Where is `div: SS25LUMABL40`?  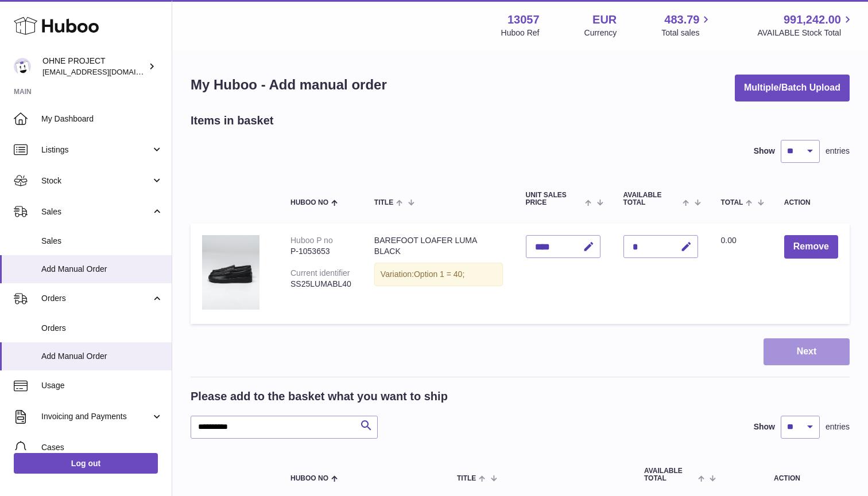 div: SS25LUMABL40 is located at coordinates (321, 284).